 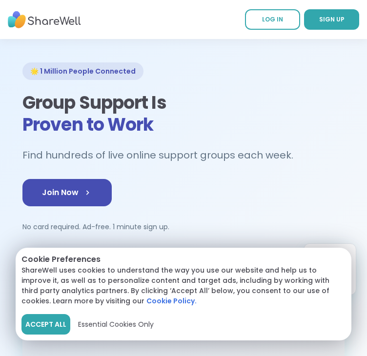 What do you see at coordinates (171, 301) in the screenshot?
I see `a: Cookie Policy.` at bounding box center [171, 301].